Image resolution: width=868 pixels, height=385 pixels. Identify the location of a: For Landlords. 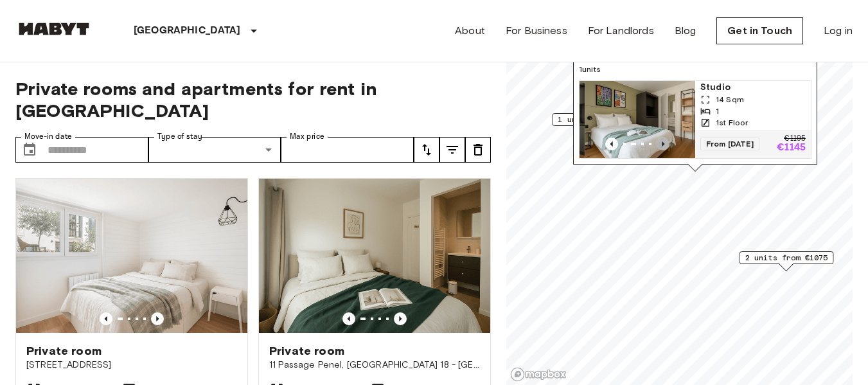
(621, 31).